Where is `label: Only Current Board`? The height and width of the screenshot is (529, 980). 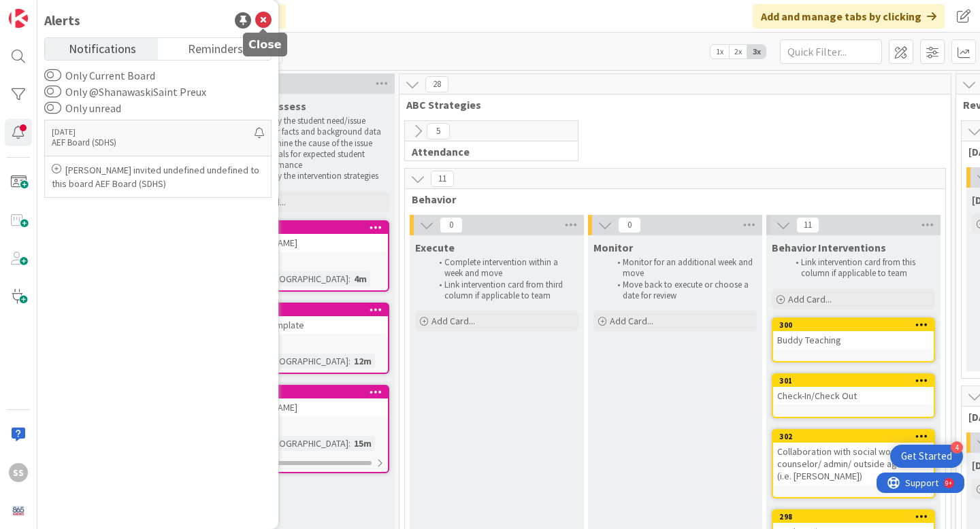
label: Only Current Board is located at coordinates (99, 76).